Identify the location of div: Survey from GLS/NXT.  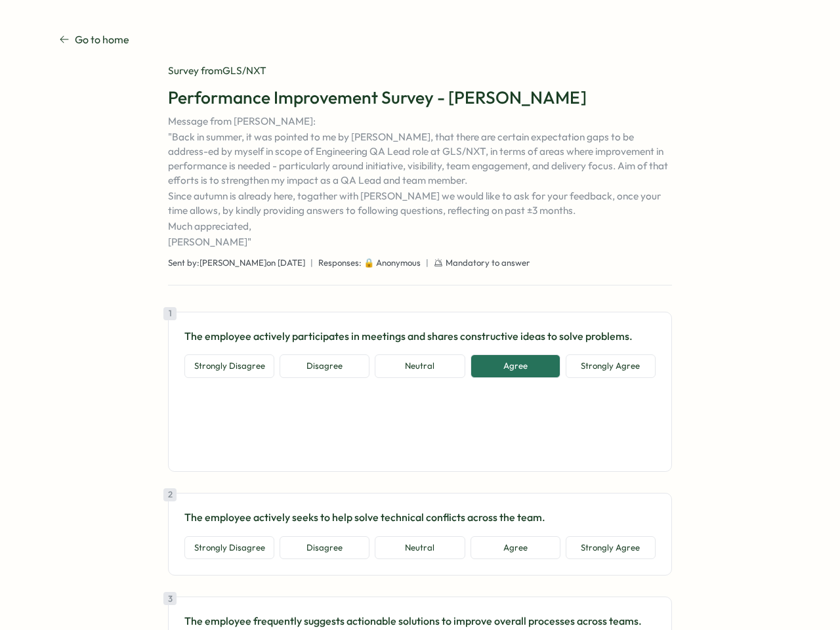
(420, 71).